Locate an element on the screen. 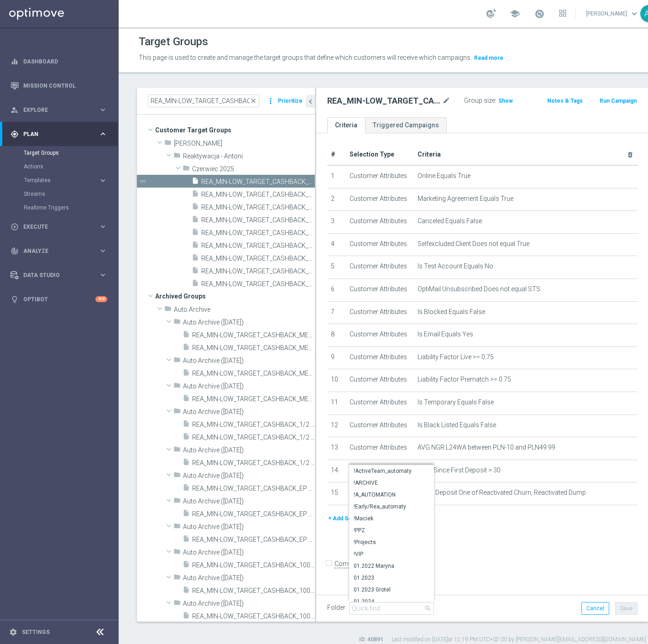  div: Mission Control is located at coordinates (59, 86).